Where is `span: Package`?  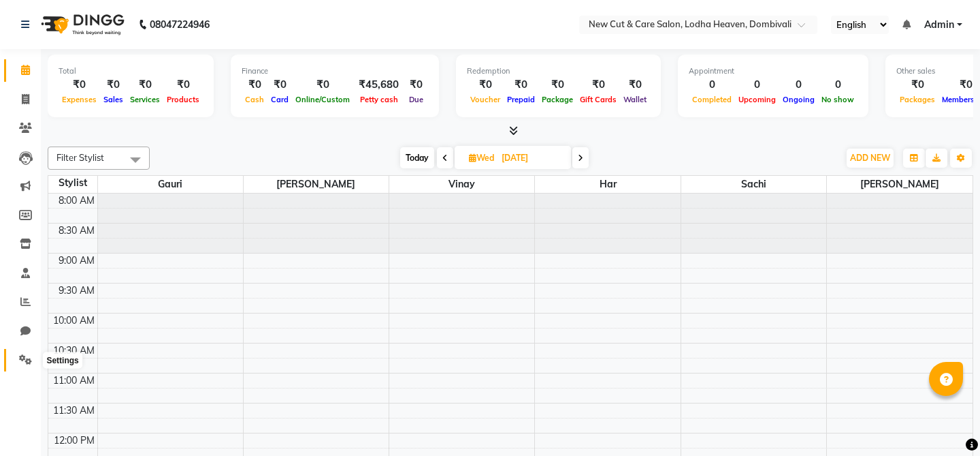 span: Package is located at coordinates (558, 100).